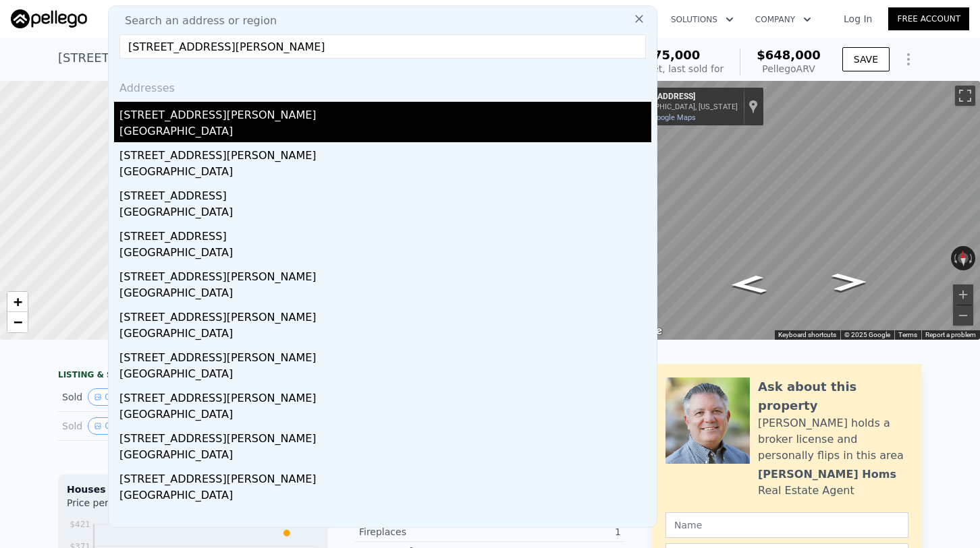 The image size is (980, 548). What do you see at coordinates (833, 397) in the screenshot?
I see `div: Ask about this property` at bounding box center [833, 397].